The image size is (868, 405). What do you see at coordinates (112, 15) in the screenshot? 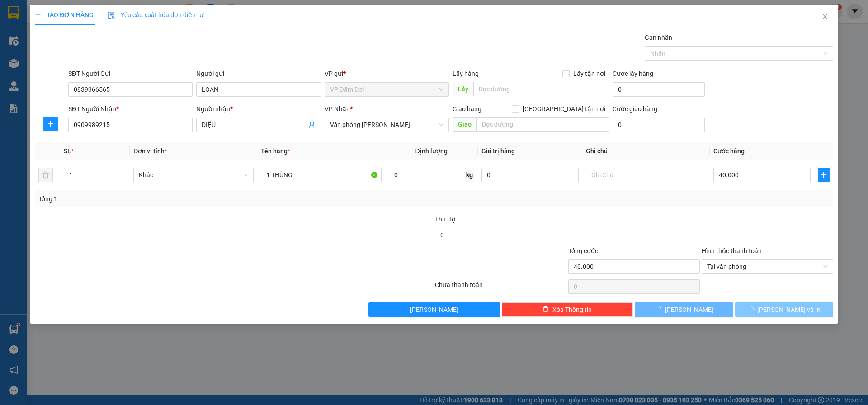
I see `img: icon` at bounding box center [112, 15].